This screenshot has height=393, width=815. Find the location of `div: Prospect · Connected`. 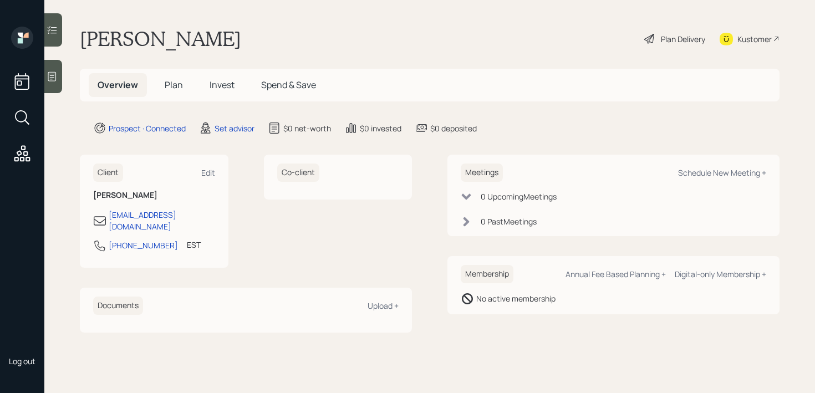

div: Prospect · Connected is located at coordinates (147, 128).